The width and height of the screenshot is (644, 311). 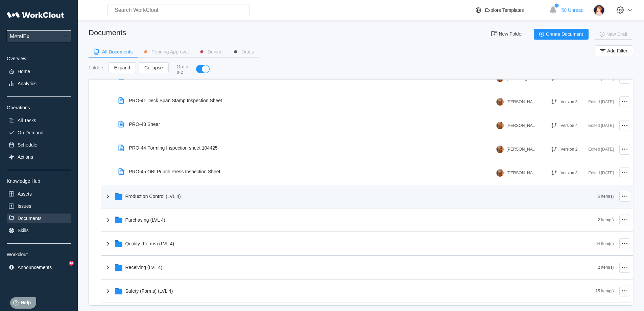 I want to click on a: Assets, so click(x=39, y=194).